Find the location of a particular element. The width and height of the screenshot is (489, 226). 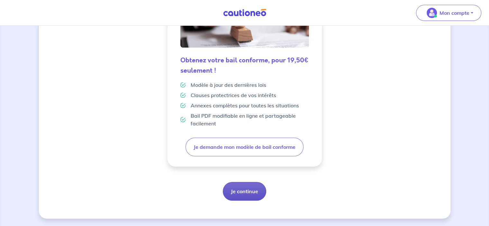

img: Cautioneo is located at coordinates (245, 13).